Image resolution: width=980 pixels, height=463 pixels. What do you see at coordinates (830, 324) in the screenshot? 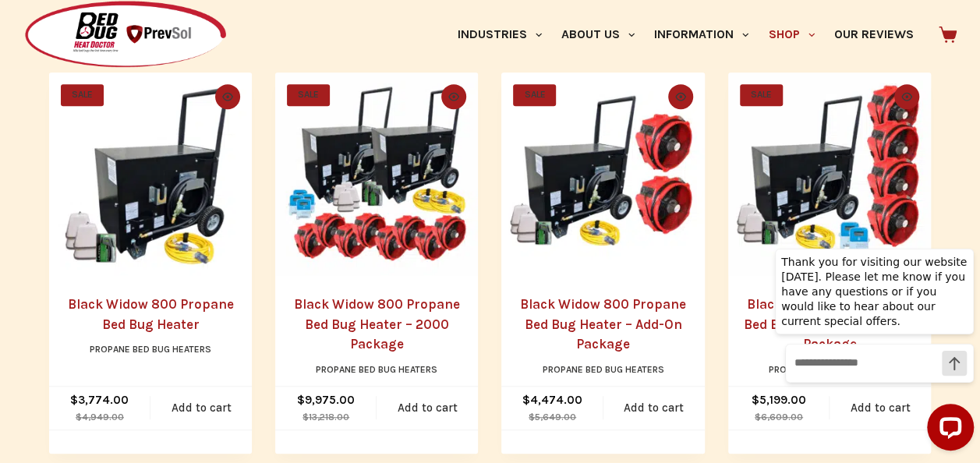
I see `a: Black Widow 800 Propane Bed Bug Heater – Complete Package` at bounding box center [830, 324].